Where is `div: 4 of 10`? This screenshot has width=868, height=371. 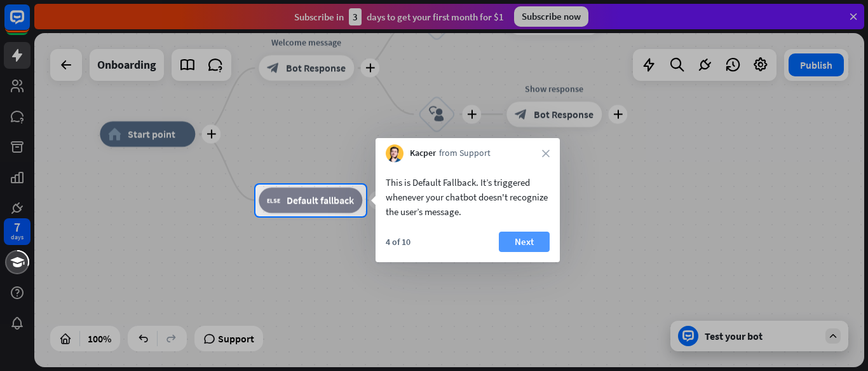
div: 4 of 10 is located at coordinates (398, 242).